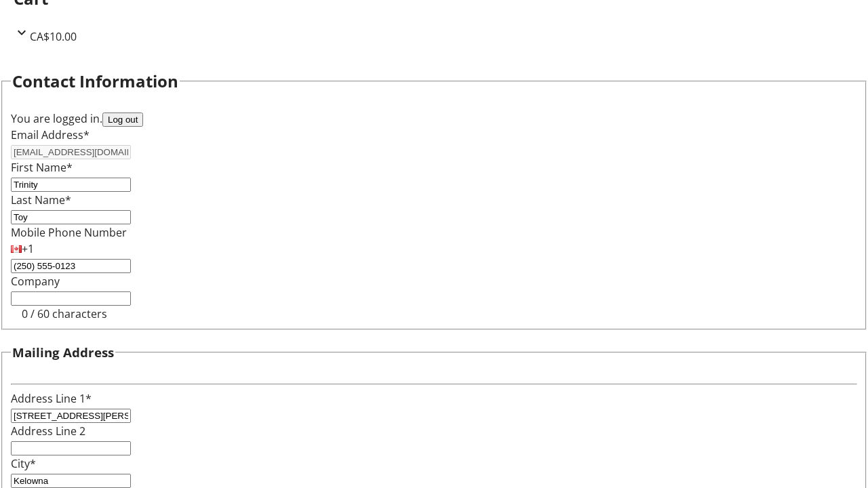 Image resolution: width=868 pixels, height=488 pixels. Describe the element at coordinates (41, 167) in the screenshot. I see `label: First Name*` at that location.